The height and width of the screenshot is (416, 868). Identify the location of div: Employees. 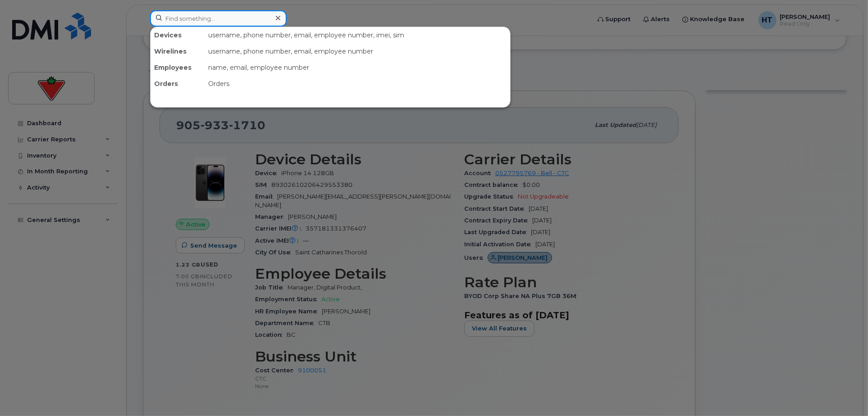
(178, 67).